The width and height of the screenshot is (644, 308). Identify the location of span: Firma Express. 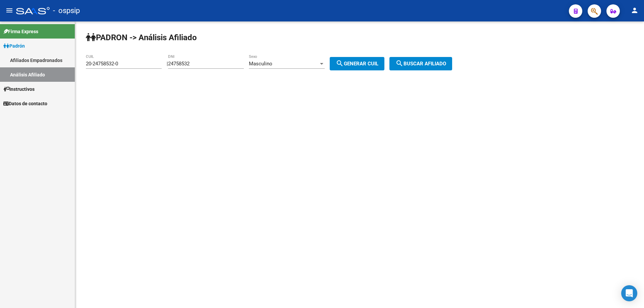
(21, 31).